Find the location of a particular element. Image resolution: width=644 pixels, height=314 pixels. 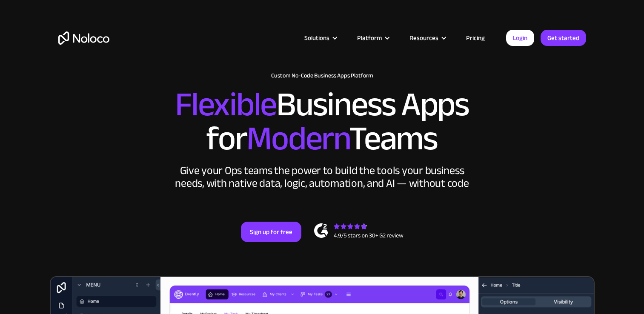

a: Get started is located at coordinates (563, 38).